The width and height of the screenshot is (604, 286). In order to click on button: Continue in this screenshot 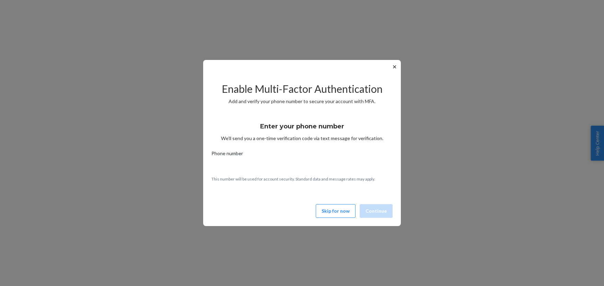, I will do `click(376, 211)`.